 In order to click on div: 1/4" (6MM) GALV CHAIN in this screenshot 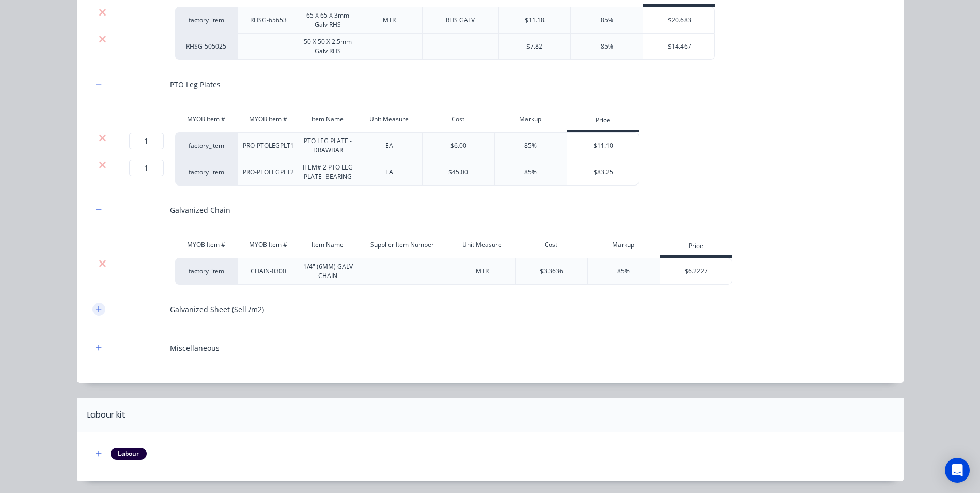, I will do `click(327, 271)`.